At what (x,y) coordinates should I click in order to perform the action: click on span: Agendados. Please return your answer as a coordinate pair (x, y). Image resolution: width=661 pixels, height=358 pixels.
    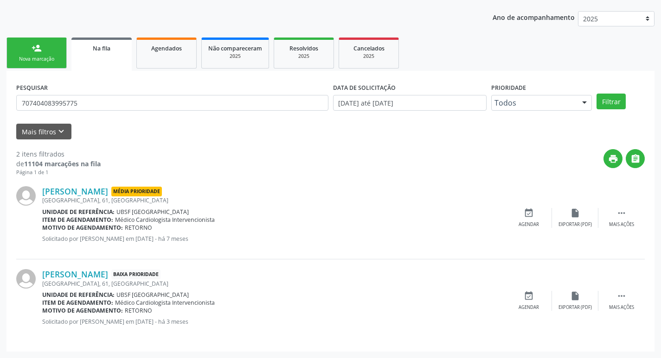
    Looking at the image, I should click on (166, 48).